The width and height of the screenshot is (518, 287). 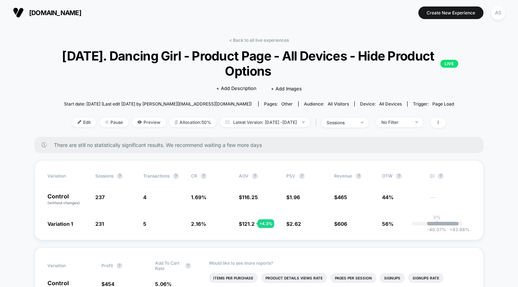 What do you see at coordinates (266, 223) in the screenshot?
I see `div: + 4.3 %` at bounding box center [266, 223].